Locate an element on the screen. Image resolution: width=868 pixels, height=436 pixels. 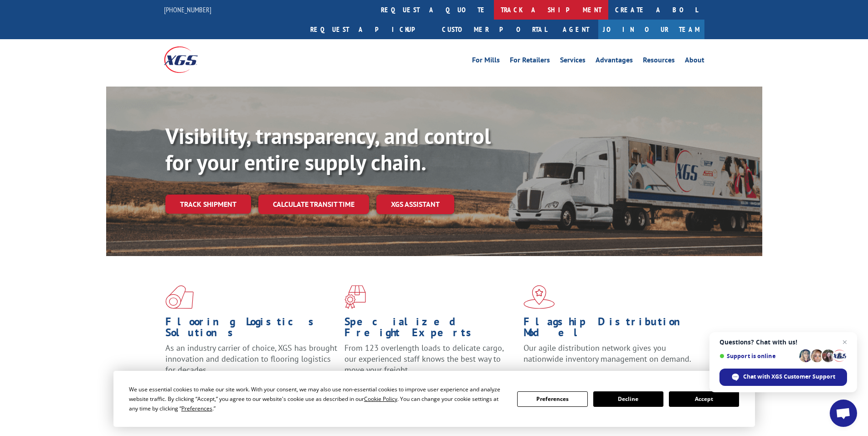
span: Support is online is located at coordinates (758, 356).